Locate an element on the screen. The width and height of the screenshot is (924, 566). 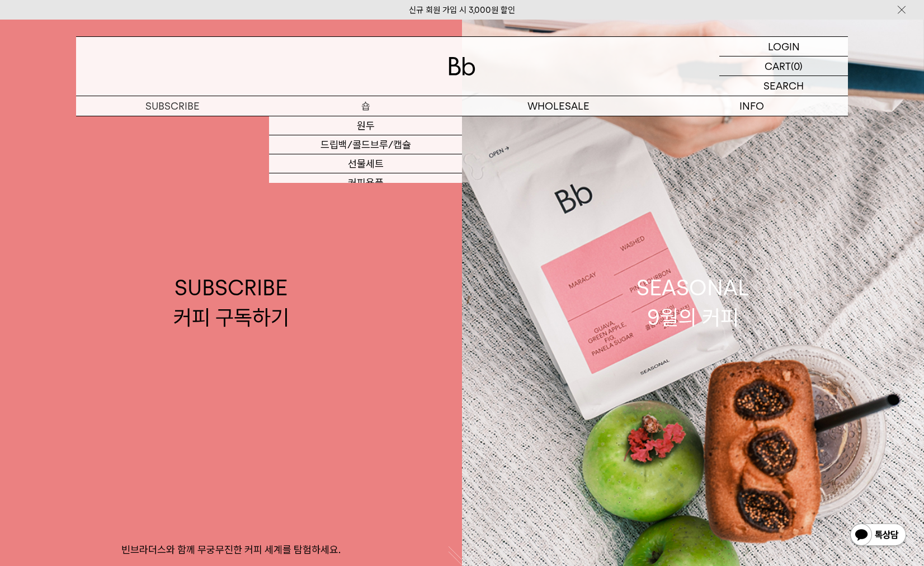
a: 신규 회원 가입 시 3,000원 할인 is located at coordinates (462, 11).